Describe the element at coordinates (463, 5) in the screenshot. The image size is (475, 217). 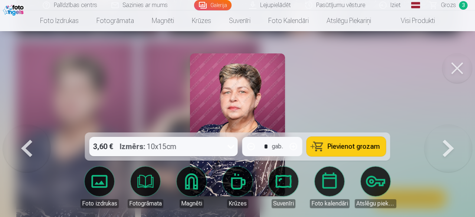
I see `span: 3` at that location.